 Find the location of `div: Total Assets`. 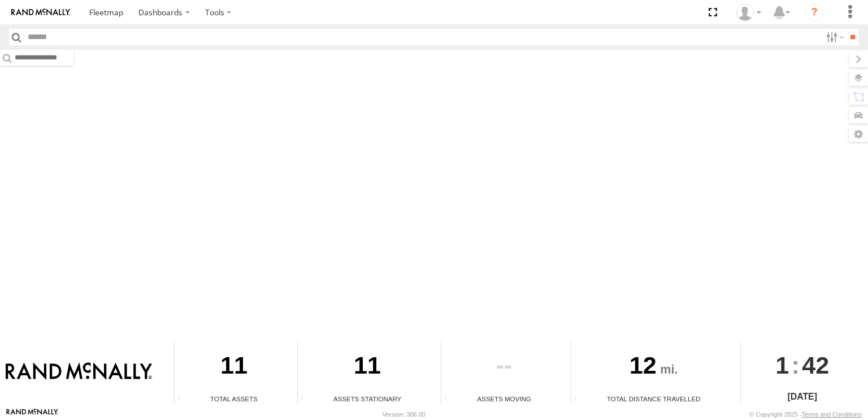

div: Total Assets is located at coordinates (234, 398).